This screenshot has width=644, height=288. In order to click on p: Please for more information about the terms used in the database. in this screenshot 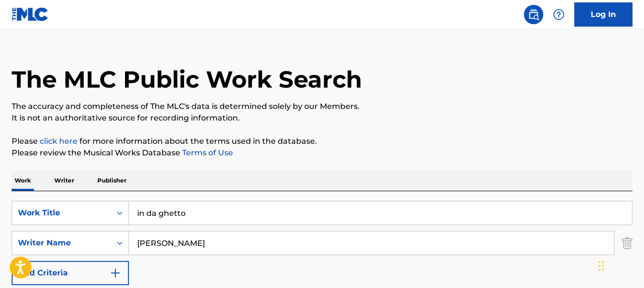, I will do `click(321, 141)`.